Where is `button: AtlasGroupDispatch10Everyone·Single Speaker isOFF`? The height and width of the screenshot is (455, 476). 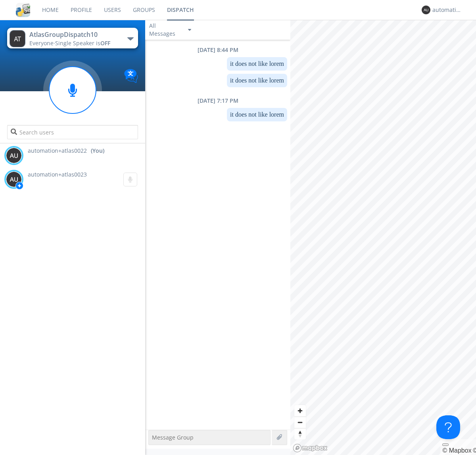 button: AtlasGroupDispatch10Everyone·Single Speaker isOFF is located at coordinates (72, 38).